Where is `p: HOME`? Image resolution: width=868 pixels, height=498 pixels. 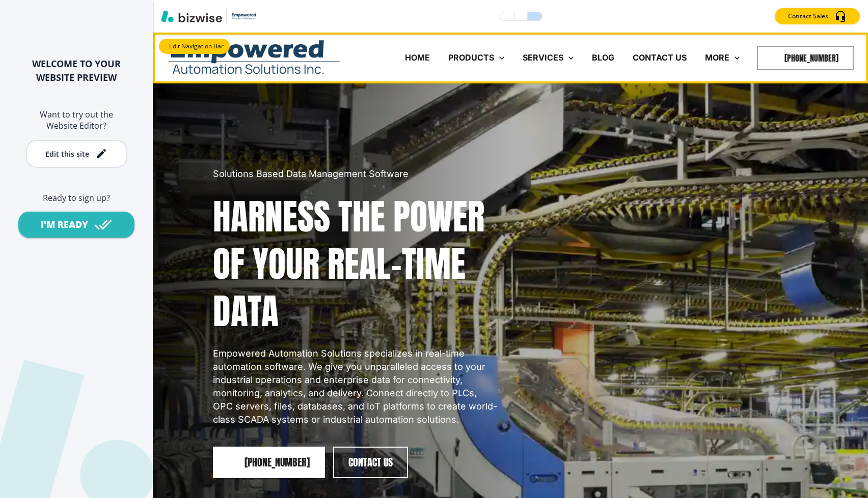
p: HOME is located at coordinates (417, 58).